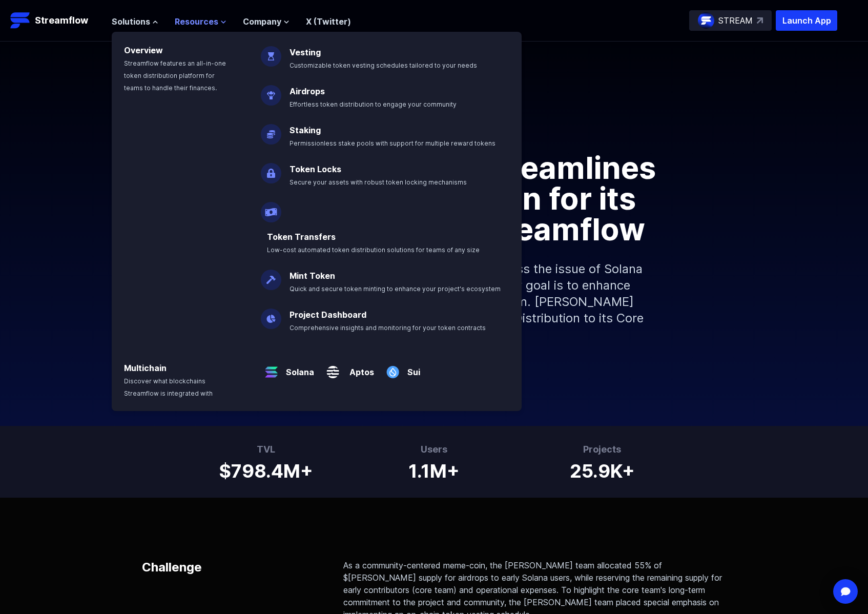 This screenshot has width=868, height=614. What do you see at coordinates (271, 169) in the screenshot?
I see `img: Token Locks` at bounding box center [271, 169].